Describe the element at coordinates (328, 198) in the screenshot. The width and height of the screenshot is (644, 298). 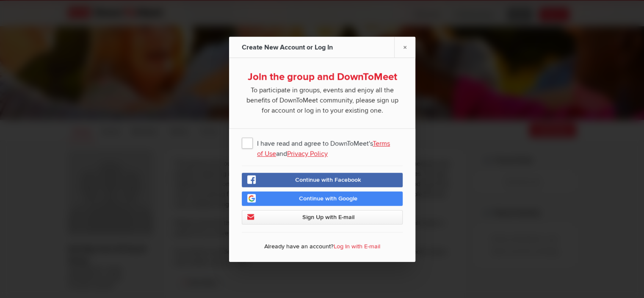
I see `span: Continue with Google` at that location.